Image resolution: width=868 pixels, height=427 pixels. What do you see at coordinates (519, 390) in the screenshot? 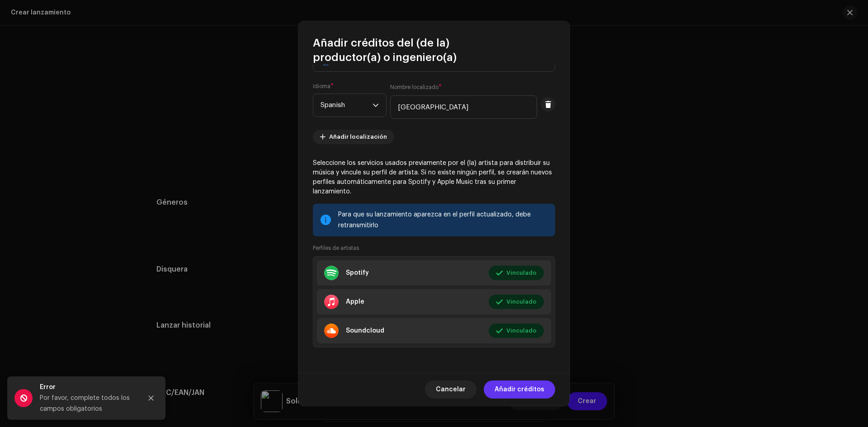
I see `button: Añadir créditos` at bounding box center [519, 390].